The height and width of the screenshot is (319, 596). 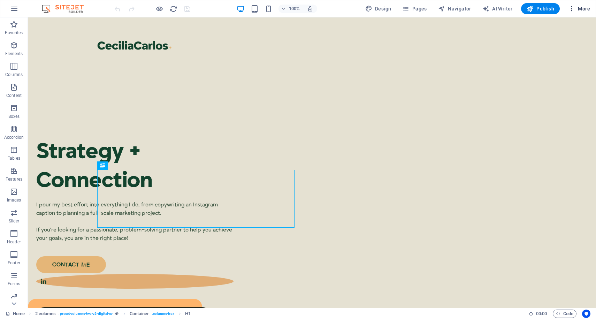 What do you see at coordinates (14, 116) in the screenshot?
I see `p: Boxes` at bounding box center [14, 116].